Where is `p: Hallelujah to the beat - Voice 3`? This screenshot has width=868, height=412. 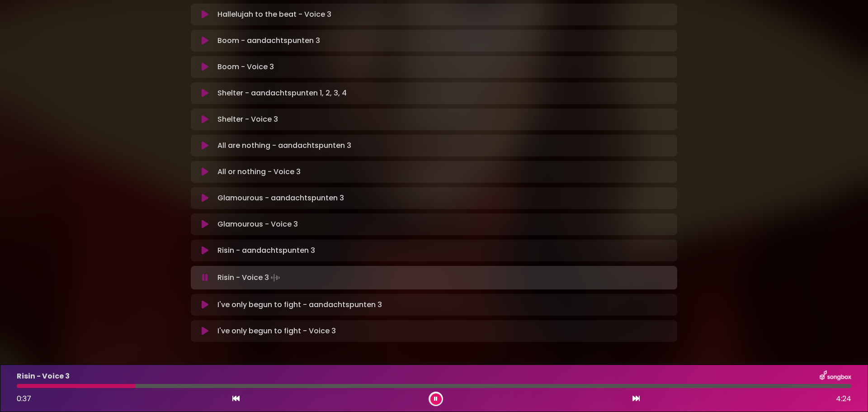
p: Hallelujah to the beat - Voice 3 is located at coordinates (274, 14).